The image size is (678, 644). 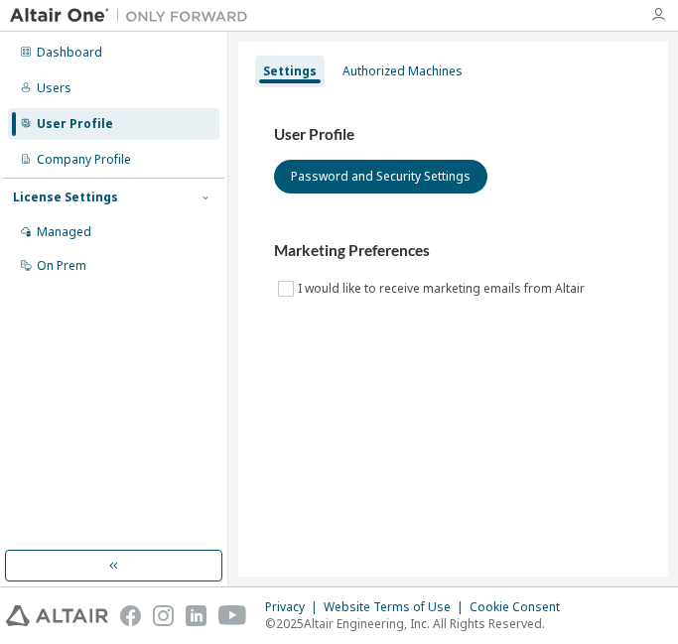 What do you see at coordinates (134, 16) in the screenshot?
I see `img: Altair One` at bounding box center [134, 16].